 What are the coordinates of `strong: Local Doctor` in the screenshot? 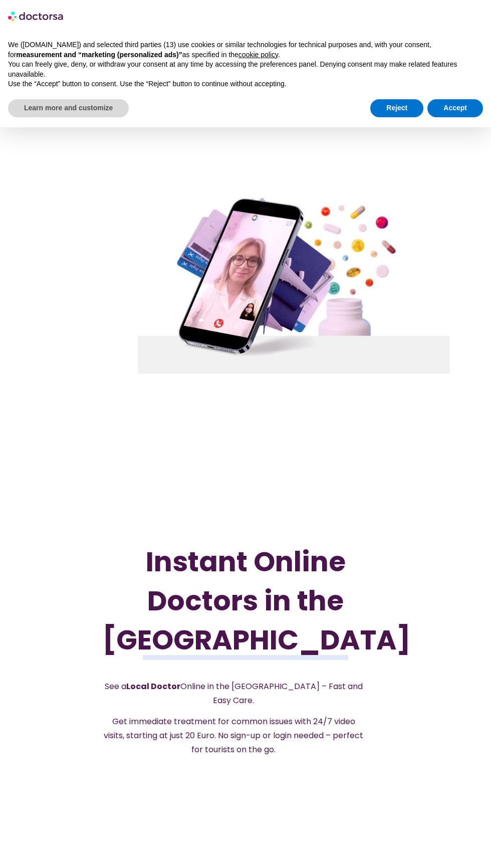 It's located at (154, 686).